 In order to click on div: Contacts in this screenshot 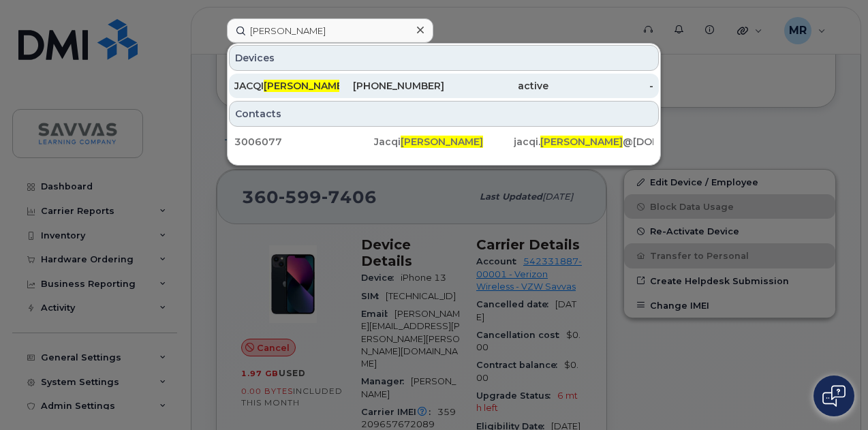, I will do `click(444, 114)`.